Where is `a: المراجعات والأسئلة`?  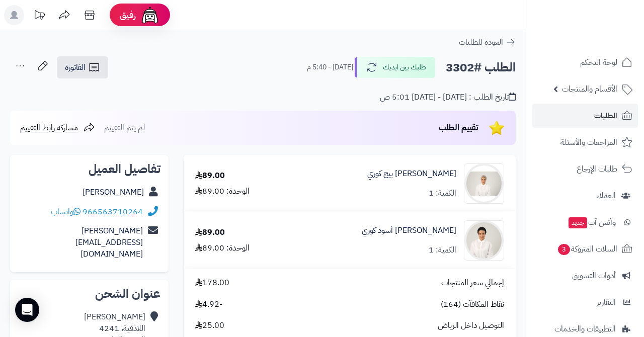 a: المراجعات والأسئلة is located at coordinates (585, 142).